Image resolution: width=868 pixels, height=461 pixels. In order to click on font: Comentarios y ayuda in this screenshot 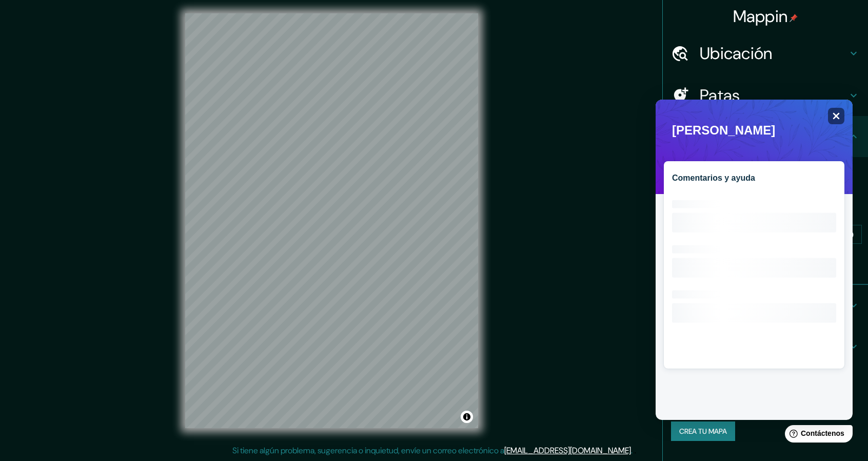, I will do `click(58, 78)`.